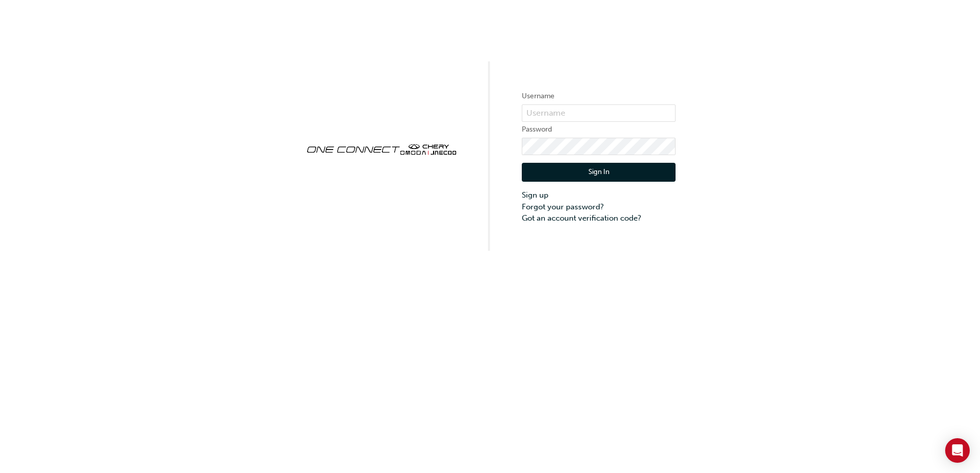 Image resolution: width=980 pixels, height=473 pixels. Describe the element at coordinates (599, 218) in the screenshot. I see `a: Got an account verification code?` at that location.